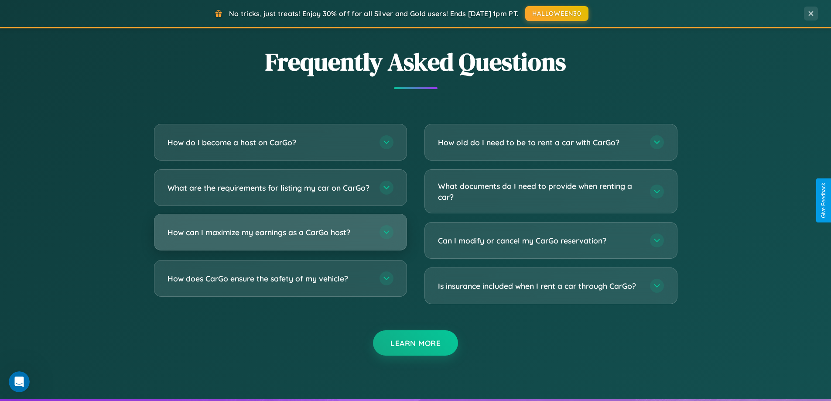 The image size is (831, 401). I want to click on h2: Frequently Asked Questions, so click(416, 61).